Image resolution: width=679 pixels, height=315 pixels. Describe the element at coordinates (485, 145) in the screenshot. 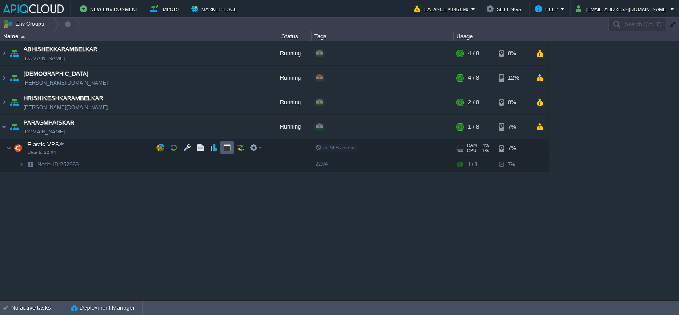

I see `span: 4%` at that location.